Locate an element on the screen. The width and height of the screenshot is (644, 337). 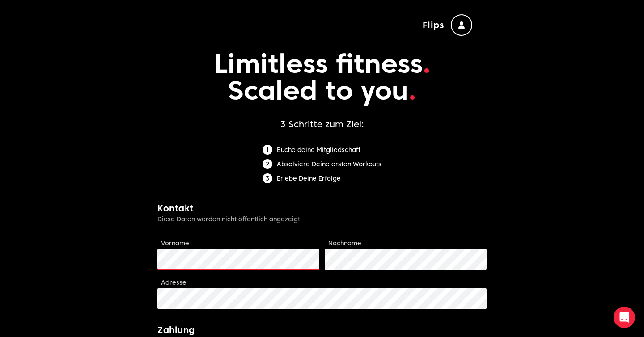
li: Erlebe Deine Erfolge is located at coordinates (322, 178).